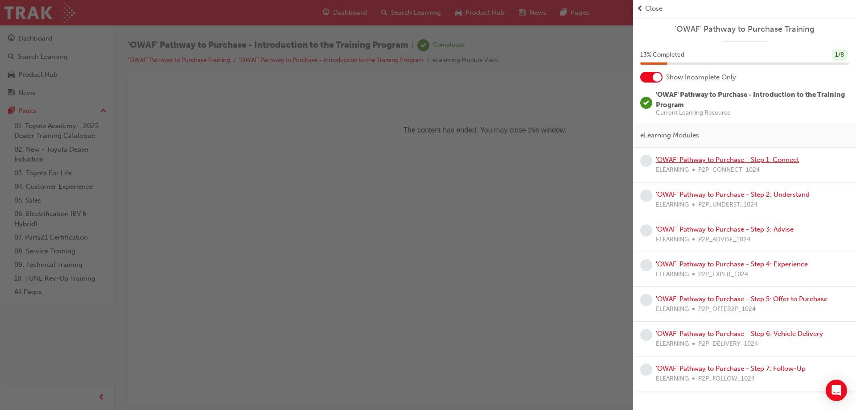 The width and height of the screenshot is (856, 410). I want to click on a: 'OWAF' Pathway to Purchase - Step 7: Follow-Up, so click(731, 368).